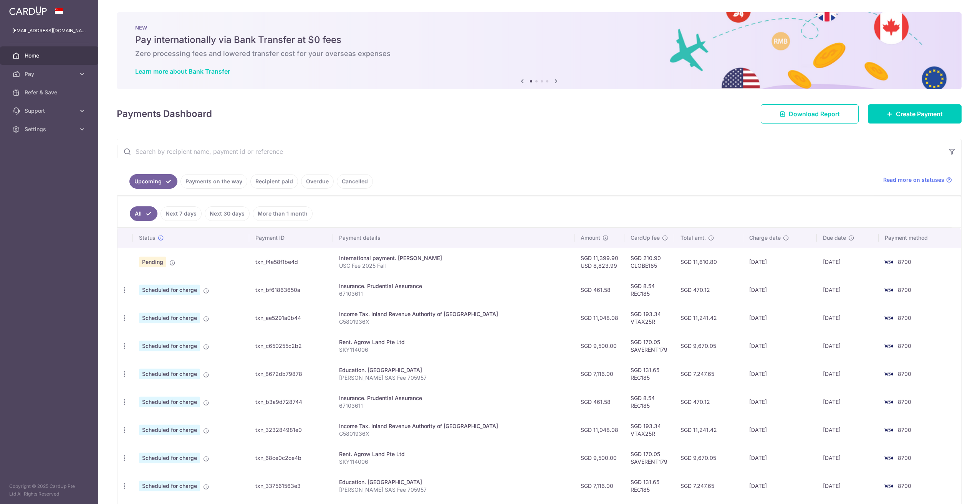  Describe the element at coordinates (291, 430) in the screenshot. I see `td: txn_323284981e0` at that location.